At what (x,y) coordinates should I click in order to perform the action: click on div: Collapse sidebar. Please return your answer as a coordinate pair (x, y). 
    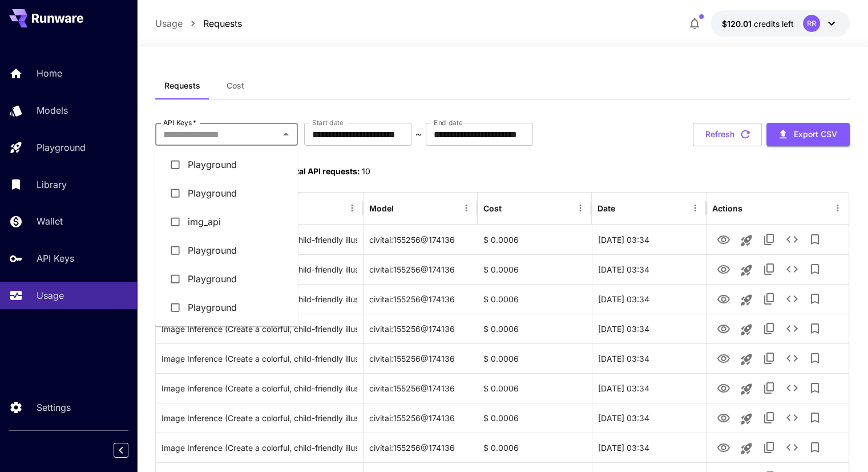
    Looking at the image, I should click on (130, 450).